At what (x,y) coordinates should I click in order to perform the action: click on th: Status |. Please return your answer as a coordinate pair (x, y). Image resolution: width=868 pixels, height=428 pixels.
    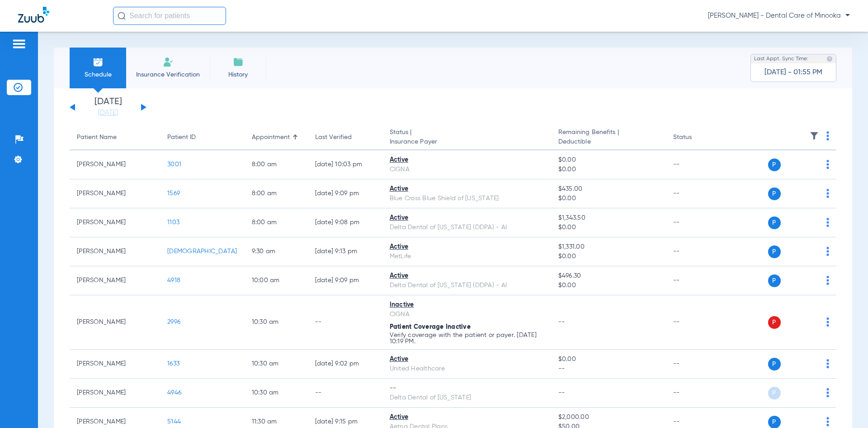
    Looking at the image, I should click on (466, 138).